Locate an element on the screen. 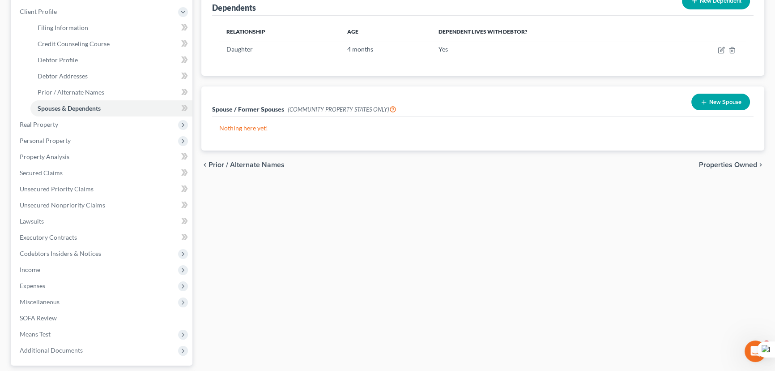  span: Spouse / Former Spouses is located at coordinates (248, 109).